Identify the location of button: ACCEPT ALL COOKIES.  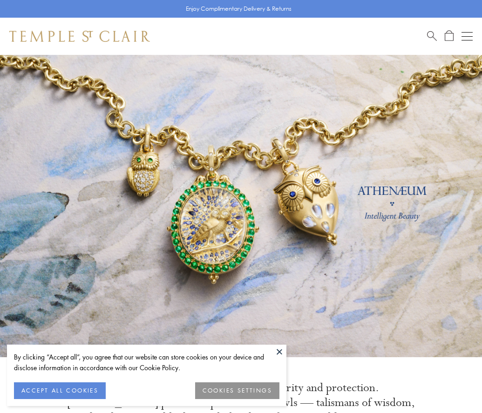
(60, 391).